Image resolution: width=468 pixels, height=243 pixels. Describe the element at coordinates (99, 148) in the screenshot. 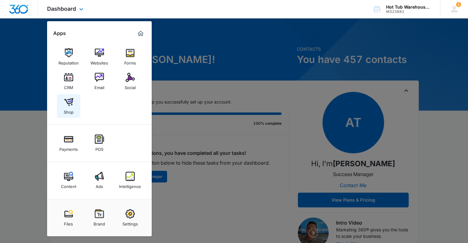

I see `div: POS` at that location.